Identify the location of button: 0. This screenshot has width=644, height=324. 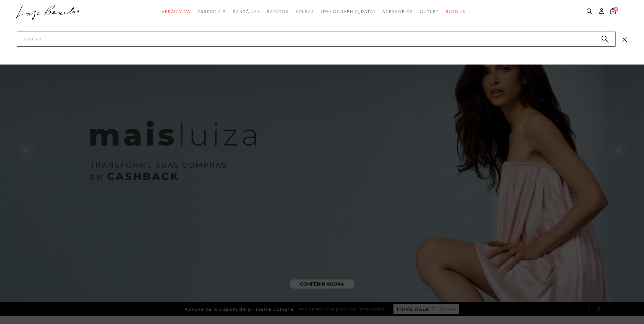
(613, 12).